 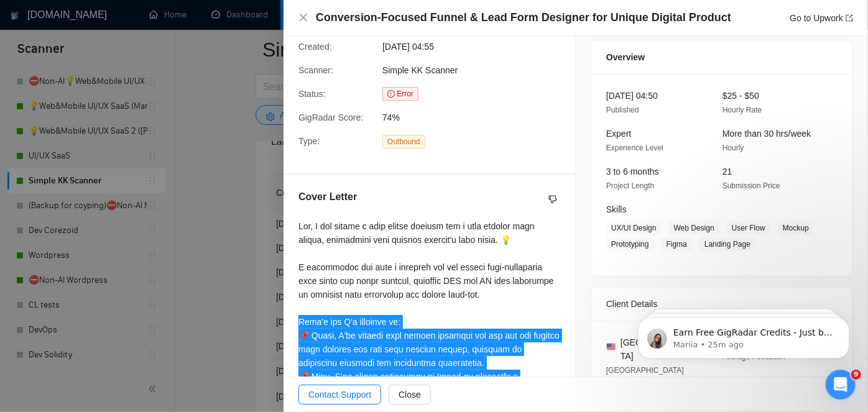 What do you see at coordinates (312, 94) in the screenshot?
I see `span: Status:` at bounding box center [312, 94].